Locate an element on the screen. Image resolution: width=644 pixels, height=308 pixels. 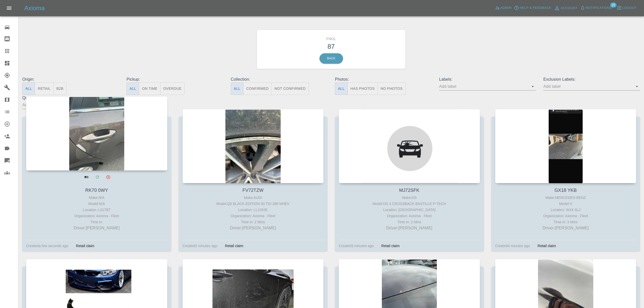
div: Make: MERCEDES-BENZ is located at coordinates (566, 197).